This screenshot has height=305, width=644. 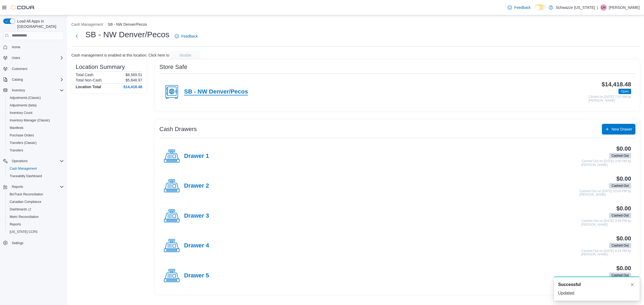 I want to click on span: Open, so click(x=625, y=91).